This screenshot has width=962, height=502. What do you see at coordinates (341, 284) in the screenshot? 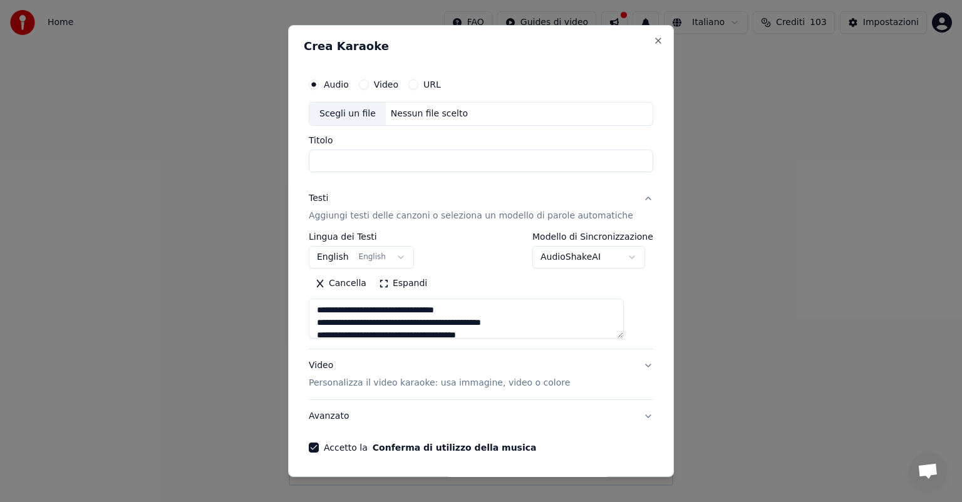
I see `button: Cancella` at bounding box center [341, 284].